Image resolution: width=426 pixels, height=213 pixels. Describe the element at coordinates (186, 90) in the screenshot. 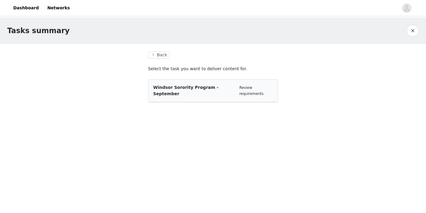

I see `span: Windsor Sorority Program - September` at that location.